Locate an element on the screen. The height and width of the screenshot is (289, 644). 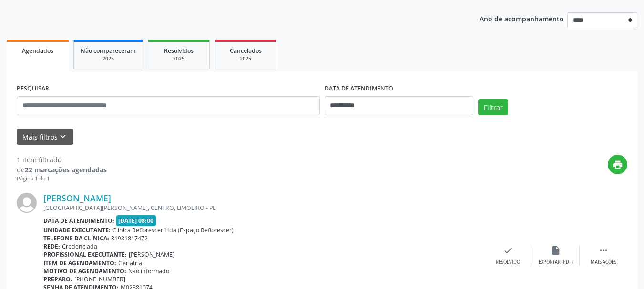
b: Profissional executante: is located at coordinates (85, 254).